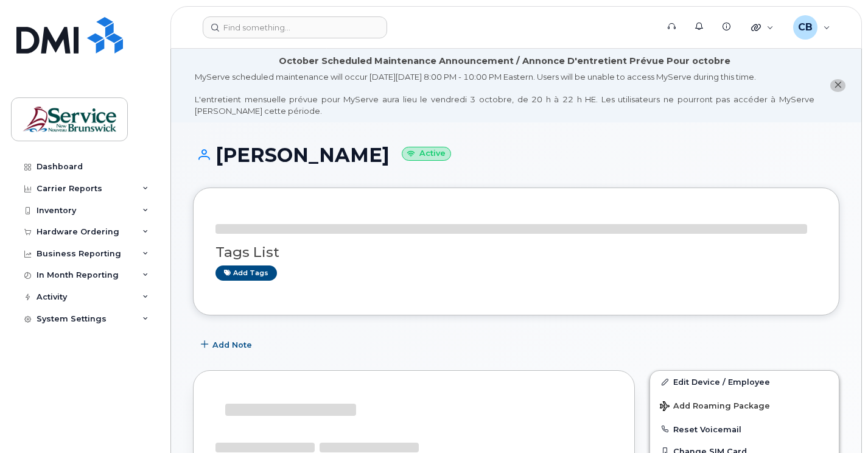 The width and height of the screenshot is (868, 453). What do you see at coordinates (837, 85) in the screenshot?
I see `button: close notification` at bounding box center [837, 85].